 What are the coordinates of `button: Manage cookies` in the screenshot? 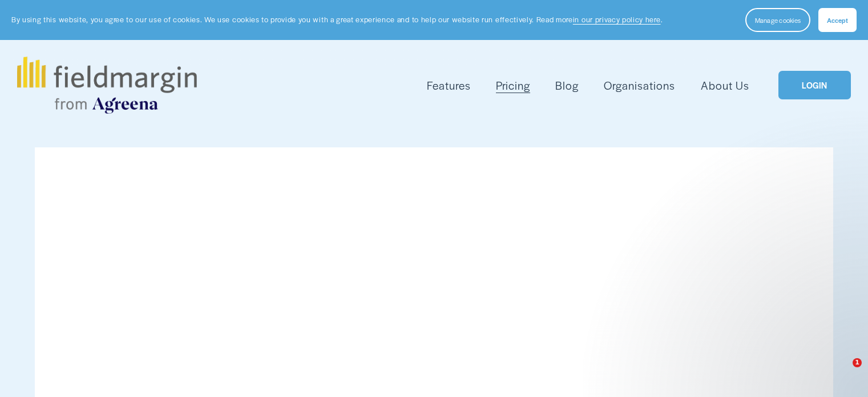 It's located at (778, 20).